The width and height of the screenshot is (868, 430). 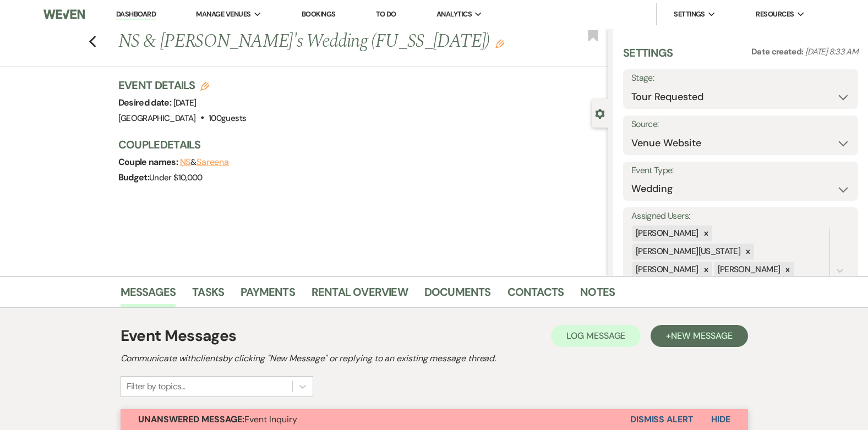 What do you see at coordinates (191, 419) in the screenshot?
I see `strong: Unanswered Message:` at bounding box center [191, 419].